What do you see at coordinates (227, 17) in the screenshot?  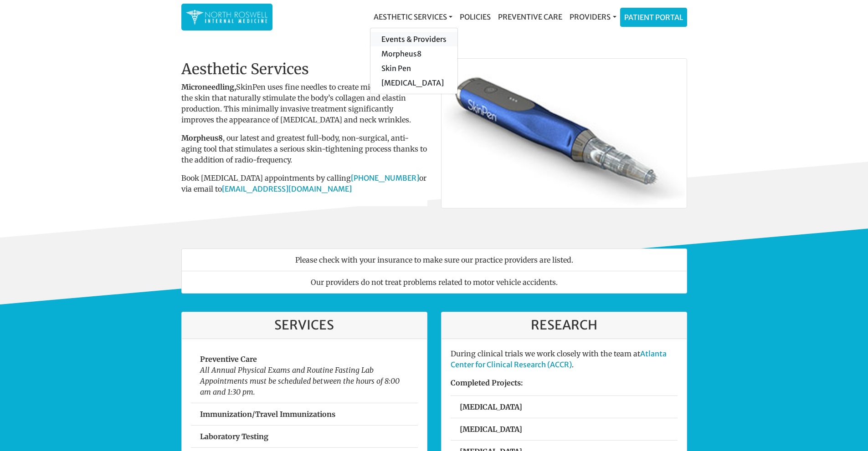 I see `img: North Roswell Internal Medicine` at bounding box center [227, 17].